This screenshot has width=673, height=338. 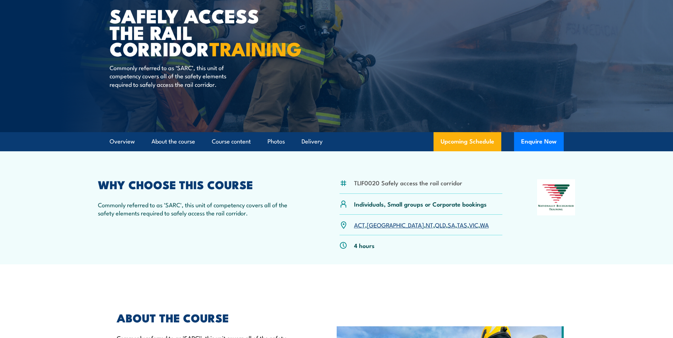 I want to click on a: Upcoming Schedule, so click(x=467, y=142).